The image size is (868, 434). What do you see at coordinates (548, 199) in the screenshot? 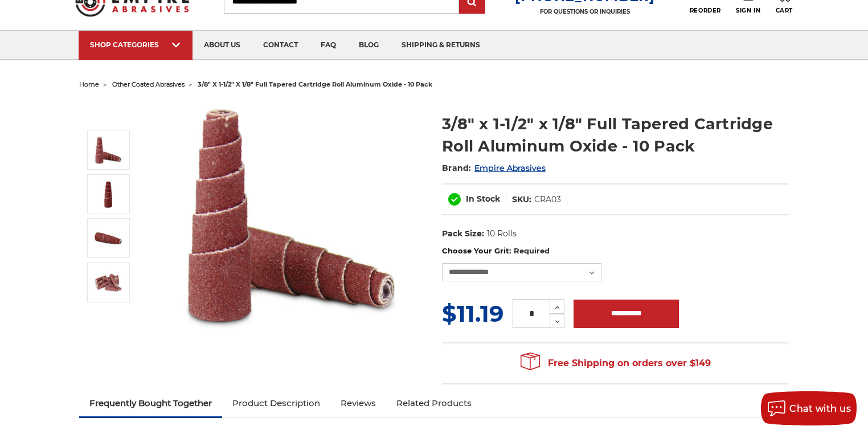
I see `dd: CRA03` at bounding box center [548, 199].